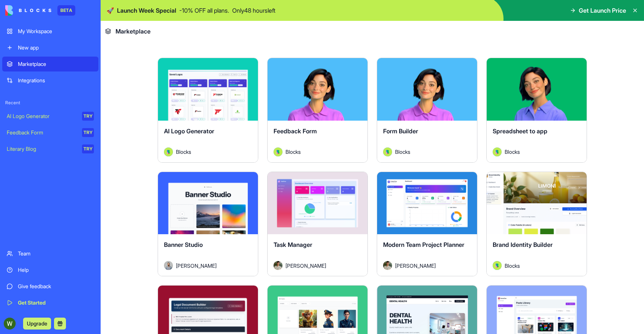 The width and height of the screenshot is (644, 334). Describe the element at coordinates (204, 11) in the screenshot. I see `p: - 10 % OFF all plans.` at that location.